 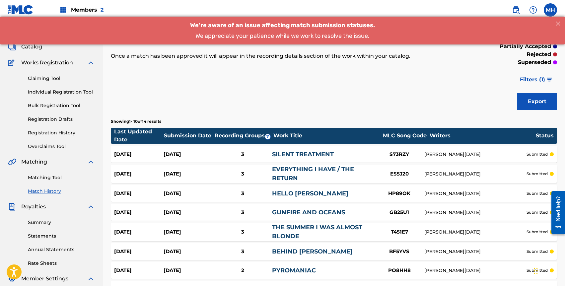 What do you see at coordinates (243, 136) in the screenshot?
I see `div: Recording Groups` at bounding box center [243, 136].